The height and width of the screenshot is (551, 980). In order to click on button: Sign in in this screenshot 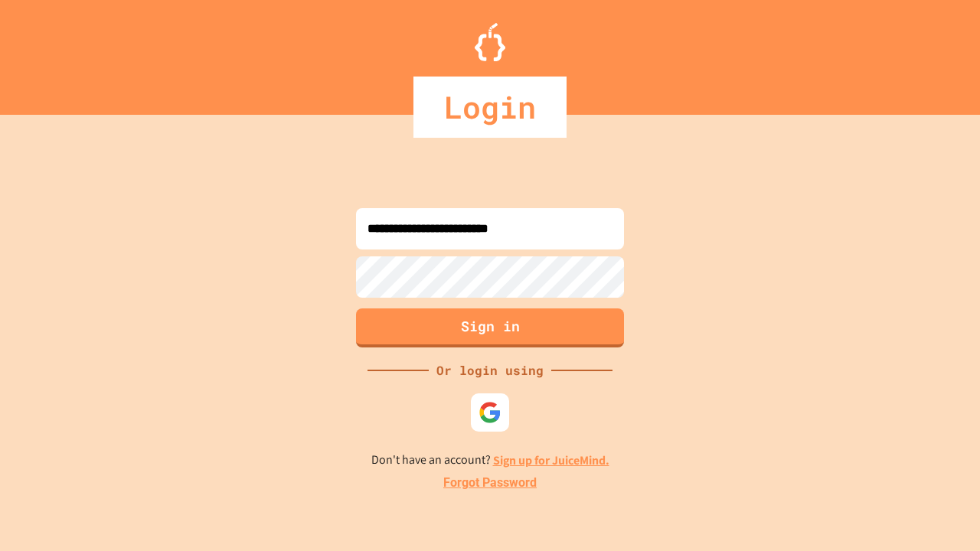, I will do `click(490, 328)`.